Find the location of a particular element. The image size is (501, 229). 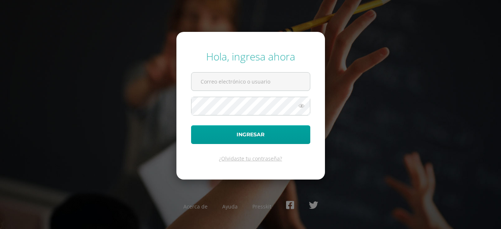

a: ¿Olvidaste tu contraseña? is located at coordinates (251, 159).